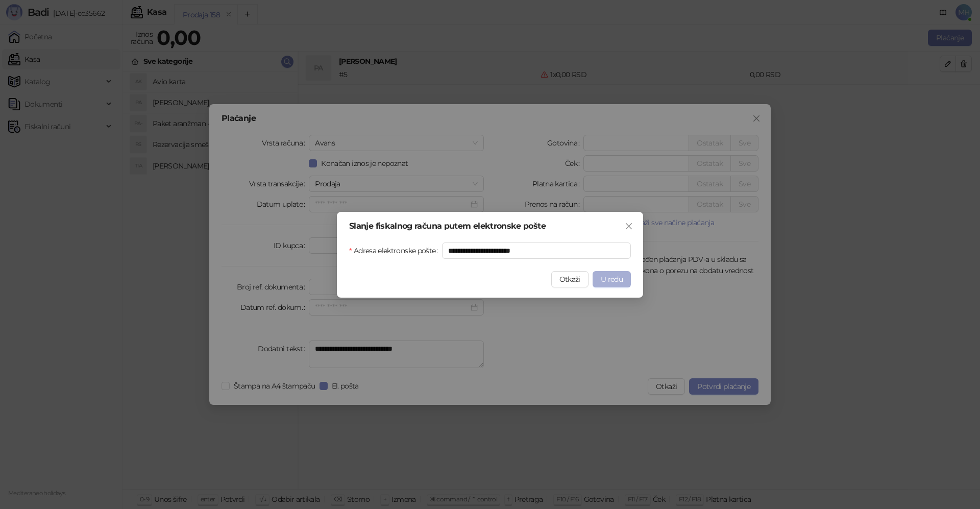 The height and width of the screenshot is (509, 980). What do you see at coordinates (490, 226) in the screenshot?
I see `div: Slanje fiskalnog računa putem elektronske pošte` at bounding box center [490, 226].